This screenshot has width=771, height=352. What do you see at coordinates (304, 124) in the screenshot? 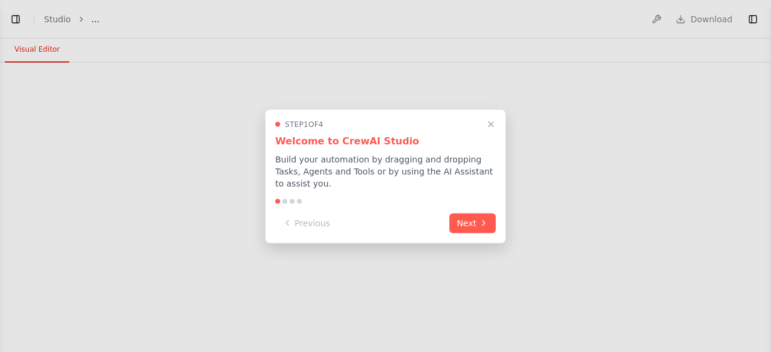
I see `span: Step 1 of 4` at bounding box center [304, 124].